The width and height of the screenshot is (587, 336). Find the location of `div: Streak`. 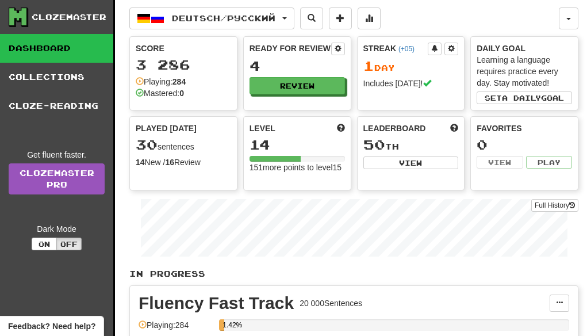

div: Streak is located at coordinates (395, 48).